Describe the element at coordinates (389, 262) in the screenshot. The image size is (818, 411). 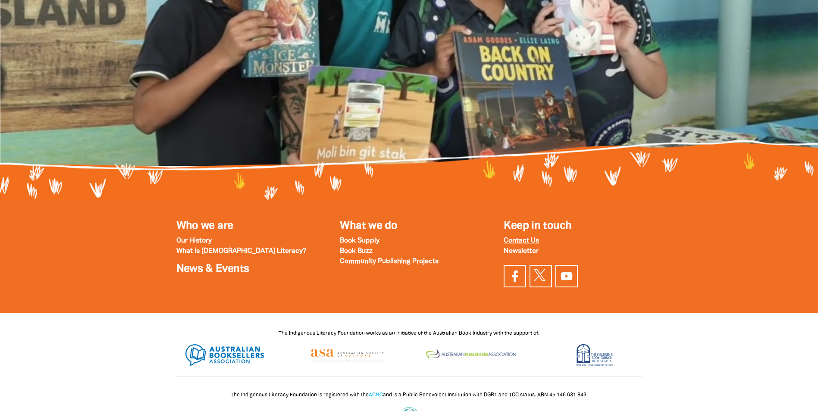
I see `a: Community Publishing Projects` at that location.